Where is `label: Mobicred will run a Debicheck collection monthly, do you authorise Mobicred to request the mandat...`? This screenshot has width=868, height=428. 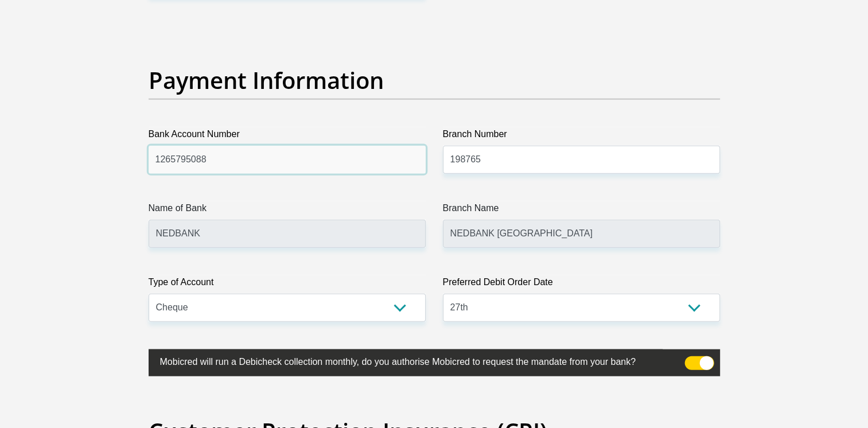 label: Mobicred will run a Debicheck collection monthly, do you authorise Mobicred to request the mandat... is located at coordinates (405, 360).